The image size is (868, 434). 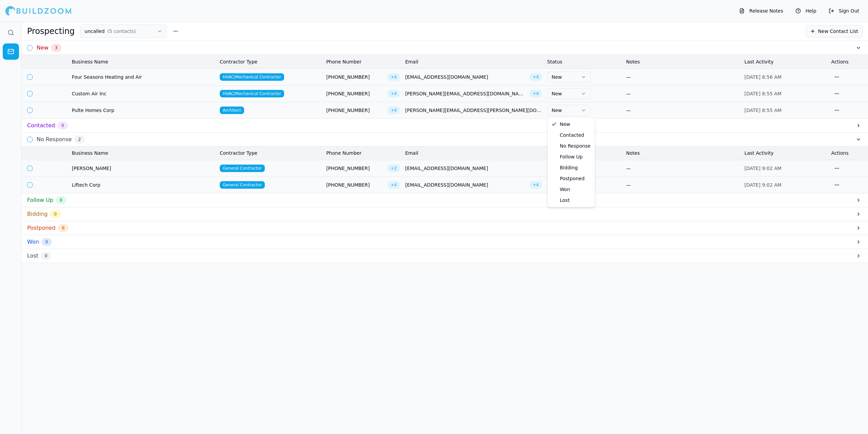 What do you see at coordinates (565, 200) in the screenshot?
I see `span: Lost` at bounding box center [565, 200].